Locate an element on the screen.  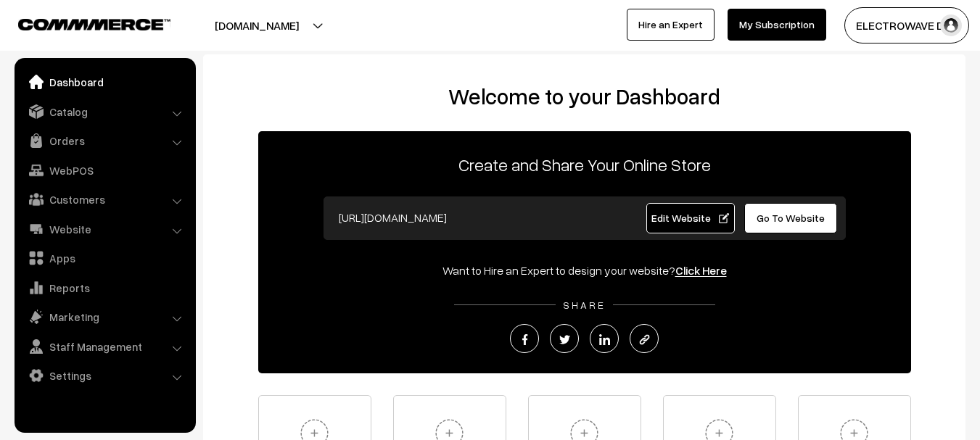
a: Click Here is located at coordinates (701, 270).